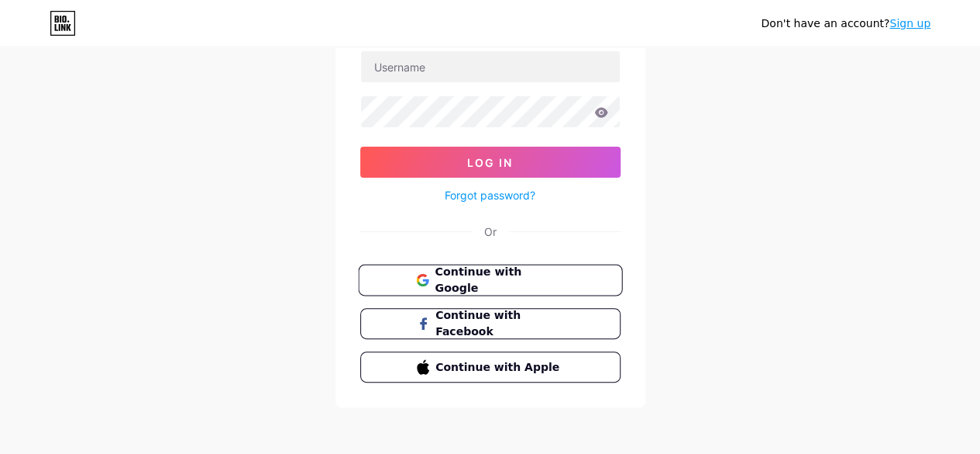  What do you see at coordinates (491, 367) in the screenshot?
I see `a: Continue with Apple` at bounding box center [491, 367].